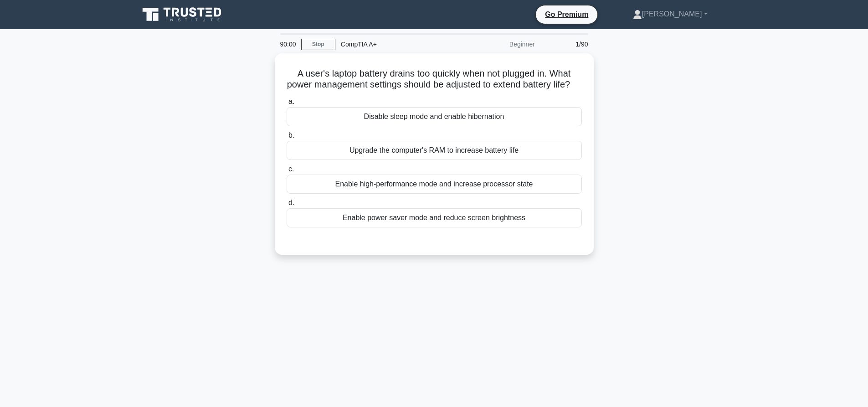 Image resolution: width=868 pixels, height=407 pixels. I want to click on div: 90:00, so click(288, 44).